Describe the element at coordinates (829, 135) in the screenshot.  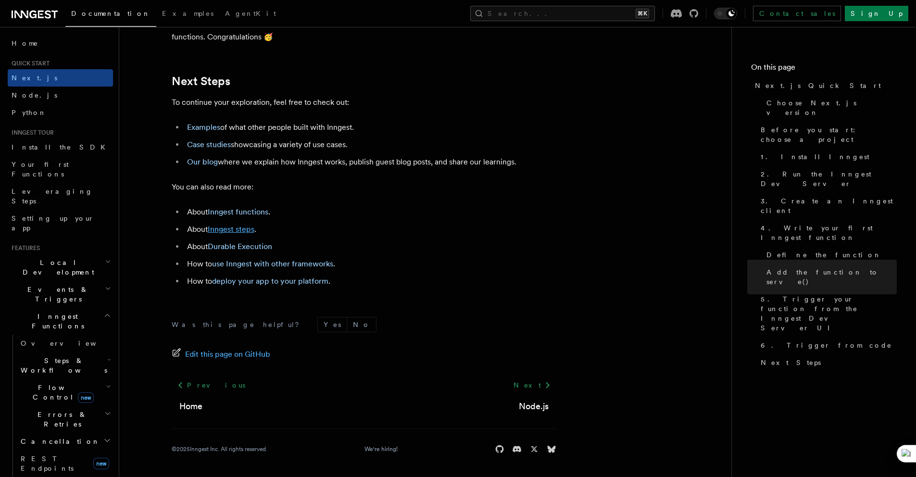
I see `span: Before you start: choose a project` at that location.